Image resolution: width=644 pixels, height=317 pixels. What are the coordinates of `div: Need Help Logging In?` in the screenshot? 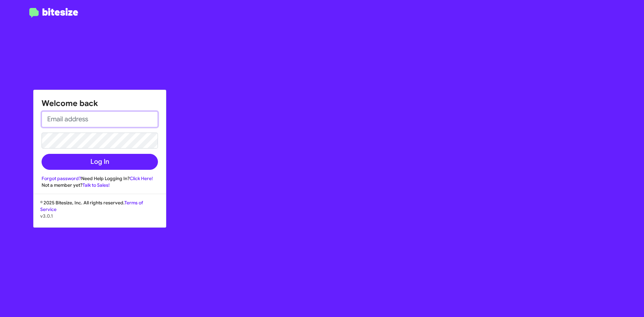 It's located at (100, 178).